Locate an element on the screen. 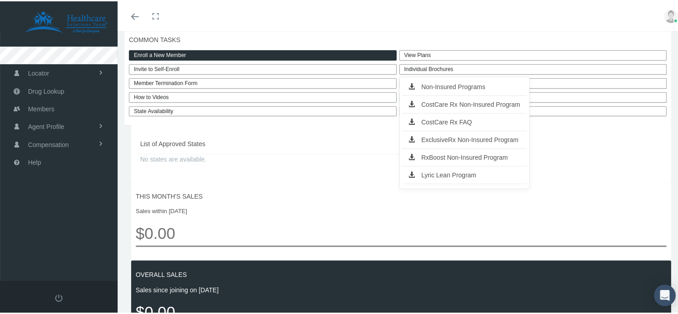  div: Formularies is located at coordinates (533, 96).